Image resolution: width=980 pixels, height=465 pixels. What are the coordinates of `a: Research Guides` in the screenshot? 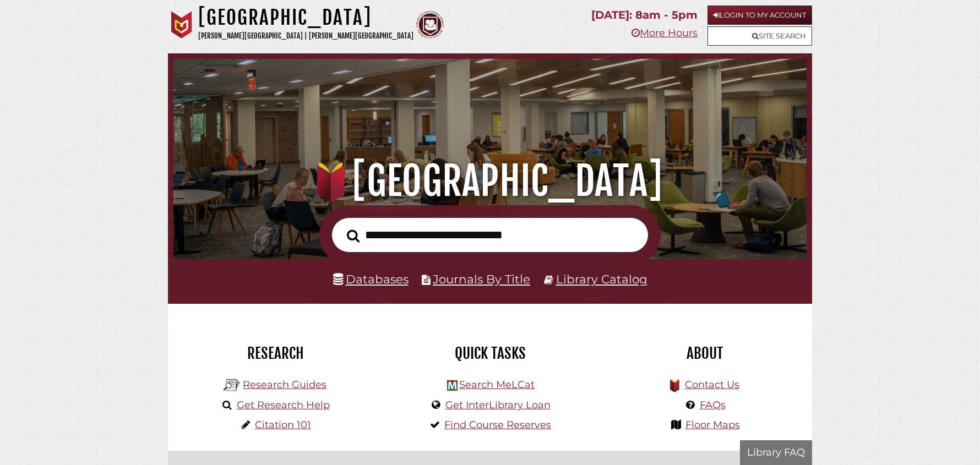 It's located at (285, 384).